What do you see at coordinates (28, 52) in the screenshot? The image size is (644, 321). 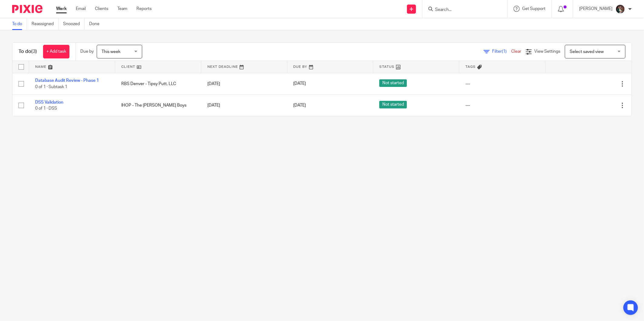 I see `h1: To do` at bounding box center [28, 52].